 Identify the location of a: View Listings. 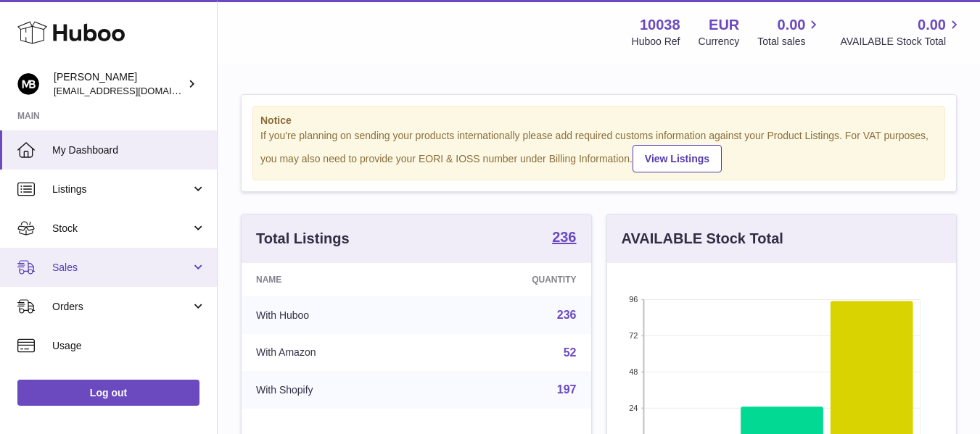
(676, 159).